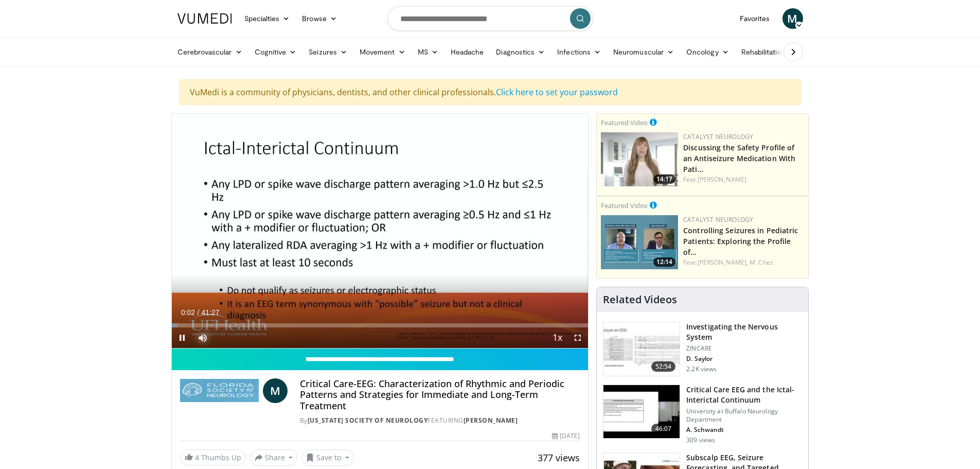 This screenshot has width=980, height=469. I want to click on a: Diagnostics, so click(520, 52).